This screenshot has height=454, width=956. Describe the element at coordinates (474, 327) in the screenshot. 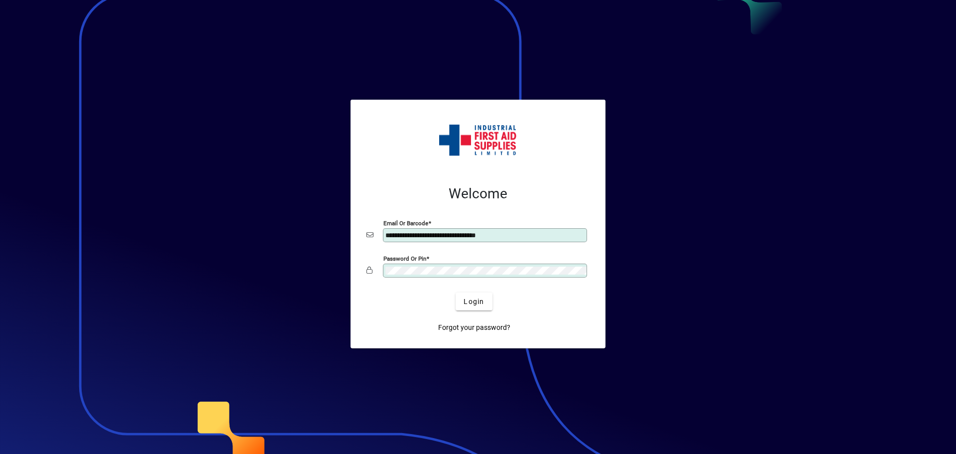

I see `a: Forgot your password?` at that location.